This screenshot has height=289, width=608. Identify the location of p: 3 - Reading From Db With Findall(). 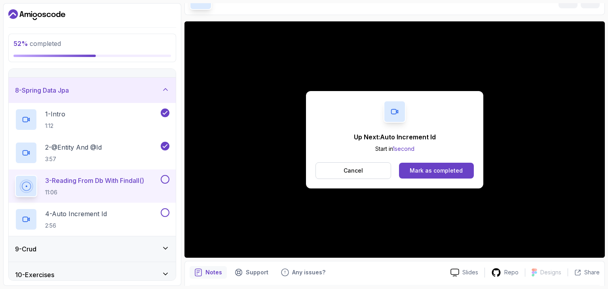
(95, 181).